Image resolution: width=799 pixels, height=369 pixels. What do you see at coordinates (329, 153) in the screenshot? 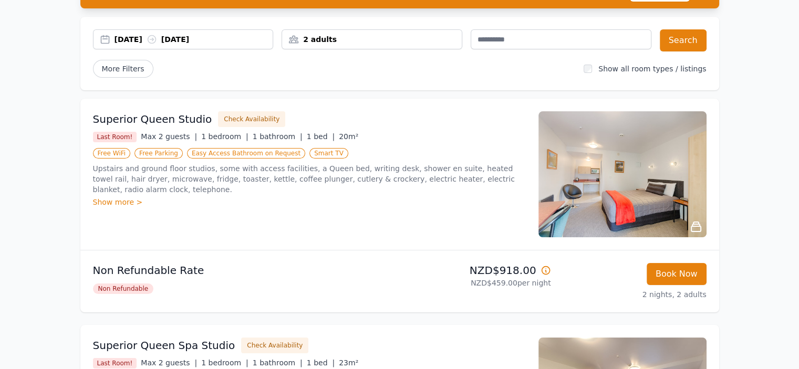
I see `span: Smart TV` at bounding box center [329, 153].